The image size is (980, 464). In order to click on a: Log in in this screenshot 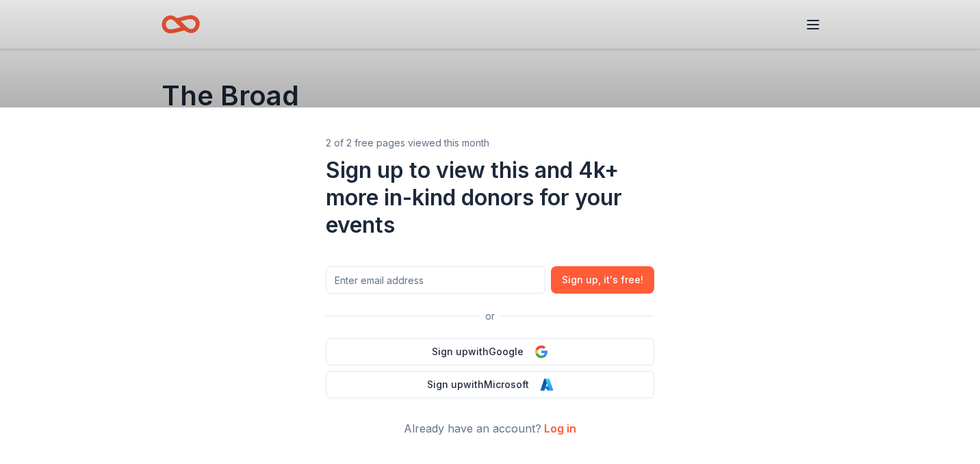, I will do `click(559, 428)`.